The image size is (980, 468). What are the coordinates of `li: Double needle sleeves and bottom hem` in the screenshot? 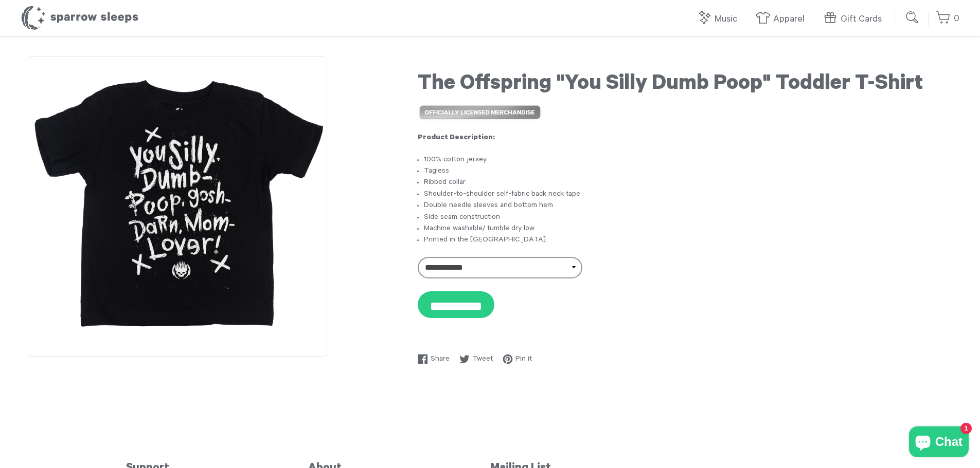 It's located at (688, 206).